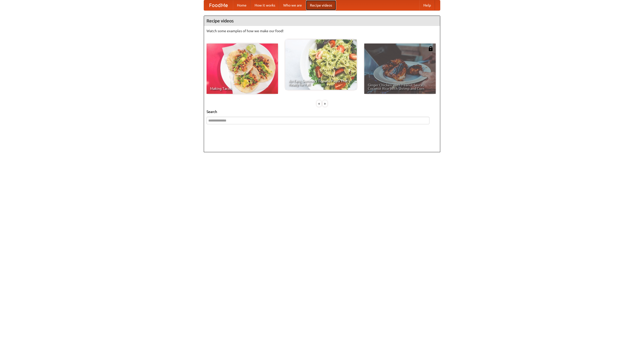 Image resolution: width=644 pixels, height=356 pixels. What do you see at coordinates (265, 5) in the screenshot?
I see `a: How it works` at bounding box center [265, 5].